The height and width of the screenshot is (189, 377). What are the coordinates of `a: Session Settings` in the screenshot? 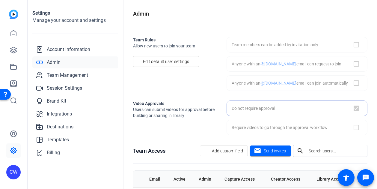 It's located at (75, 88).